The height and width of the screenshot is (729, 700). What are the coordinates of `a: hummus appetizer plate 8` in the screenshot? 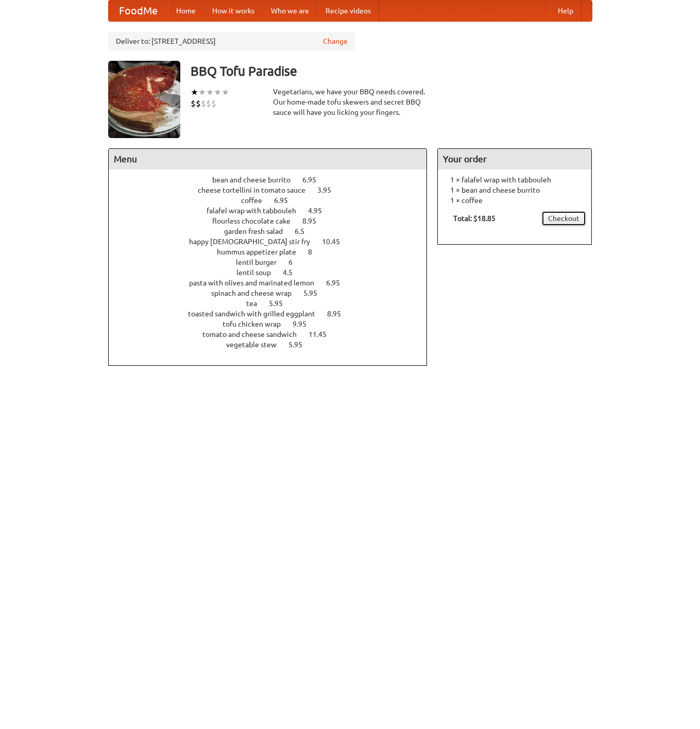 It's located at (274, 252).